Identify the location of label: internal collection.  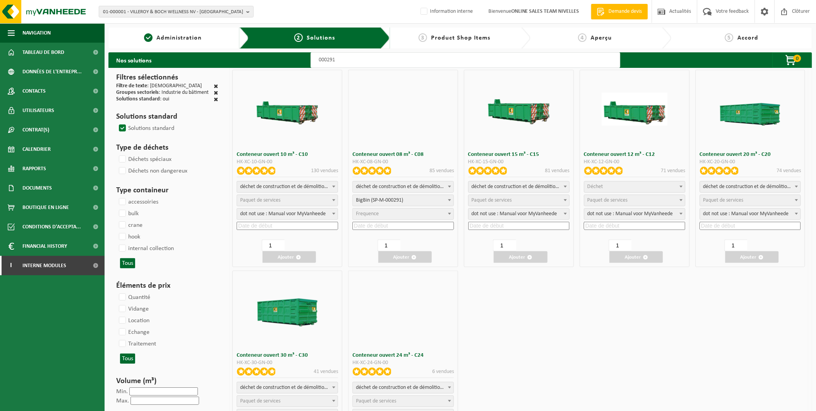
(146, 248).